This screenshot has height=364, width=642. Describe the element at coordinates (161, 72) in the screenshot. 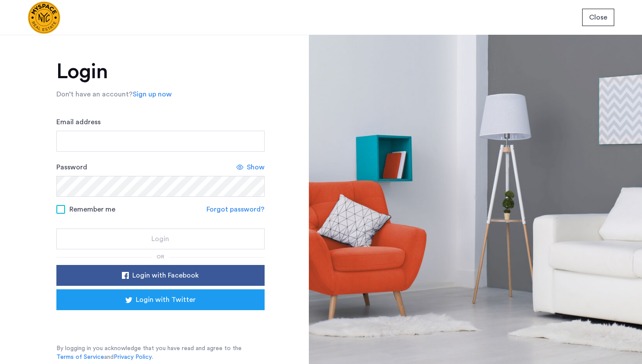

I see `h1: Login` at that location.